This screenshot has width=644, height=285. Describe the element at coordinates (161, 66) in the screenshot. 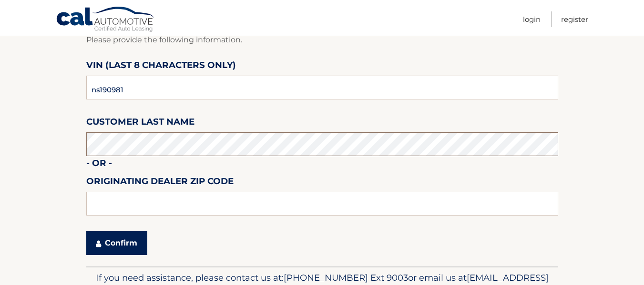

I see `label: VIN (last 8 characters only)` at that location.